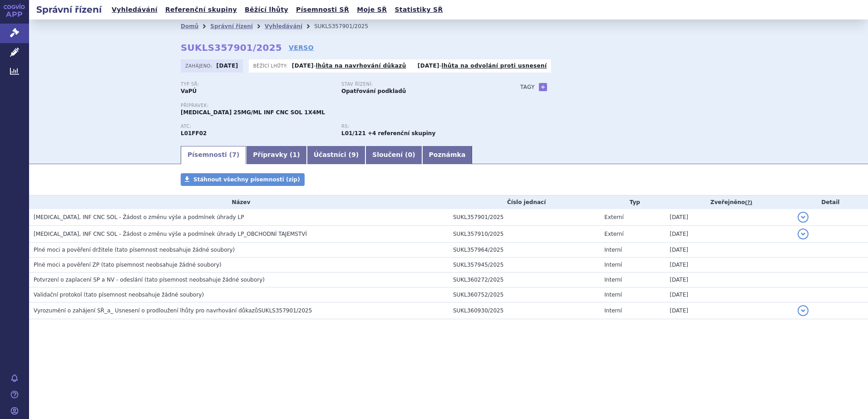 The image size is (868, 419). I want to click on strong: pembrolizumab, so click(353, 133).